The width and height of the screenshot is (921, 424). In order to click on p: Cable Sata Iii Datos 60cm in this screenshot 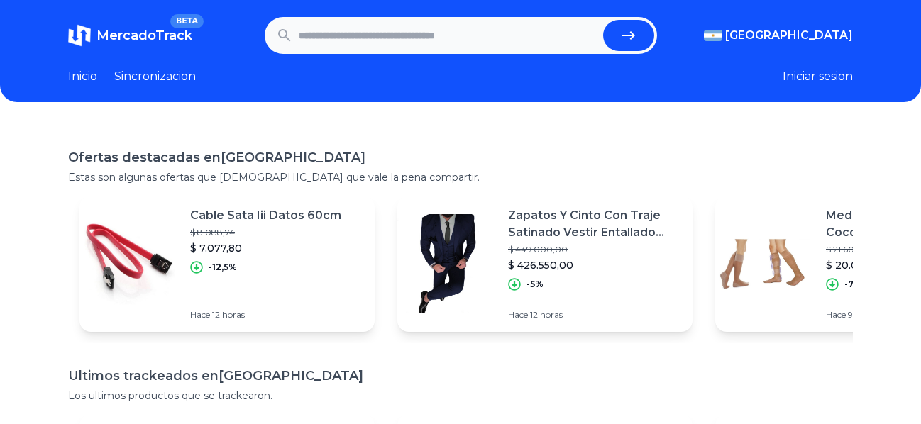, I will do `click(265, 216)`.